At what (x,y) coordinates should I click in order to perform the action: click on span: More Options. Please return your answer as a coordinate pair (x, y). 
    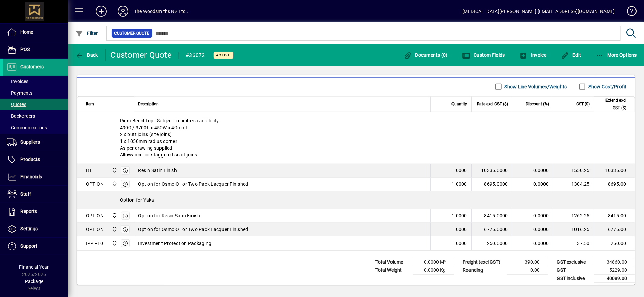
    Looking at the image, I should click on (616, 55).